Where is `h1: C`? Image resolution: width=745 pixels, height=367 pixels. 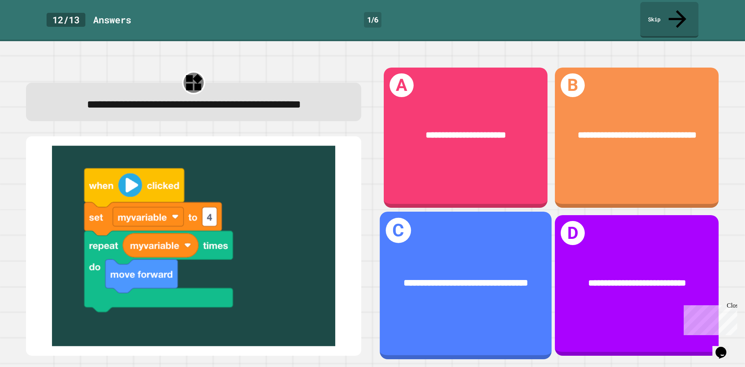 h1: C is located at coordinates (398, 230).